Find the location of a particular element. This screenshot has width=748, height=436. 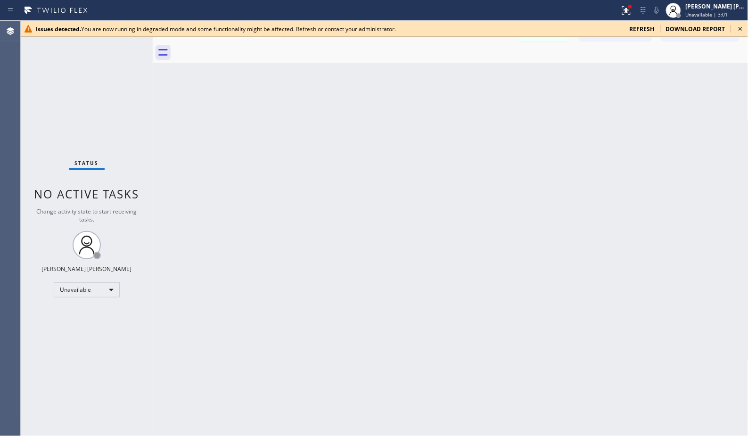

span: Status is located at coordinates (87, 163).